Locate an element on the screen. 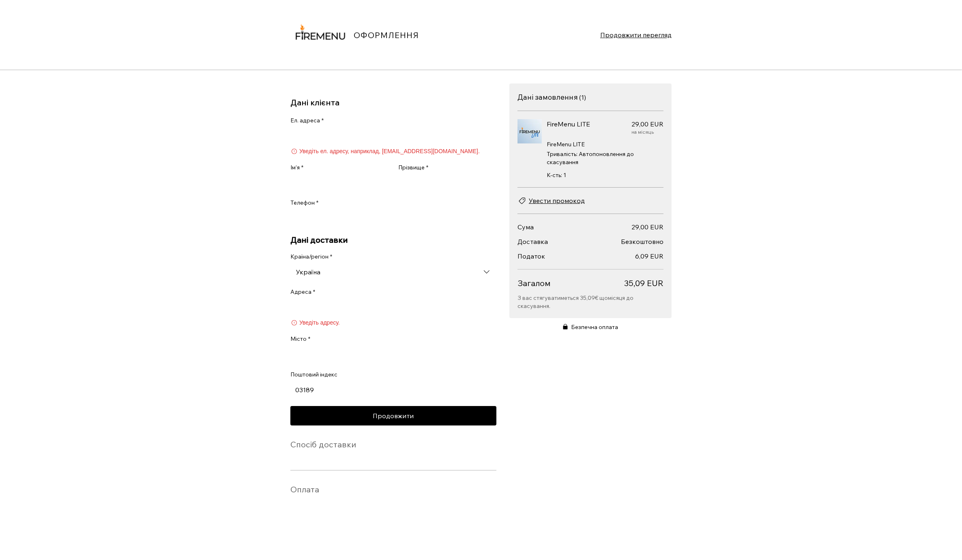  span: 6,09 EUR is located at coordinates (649, 256).